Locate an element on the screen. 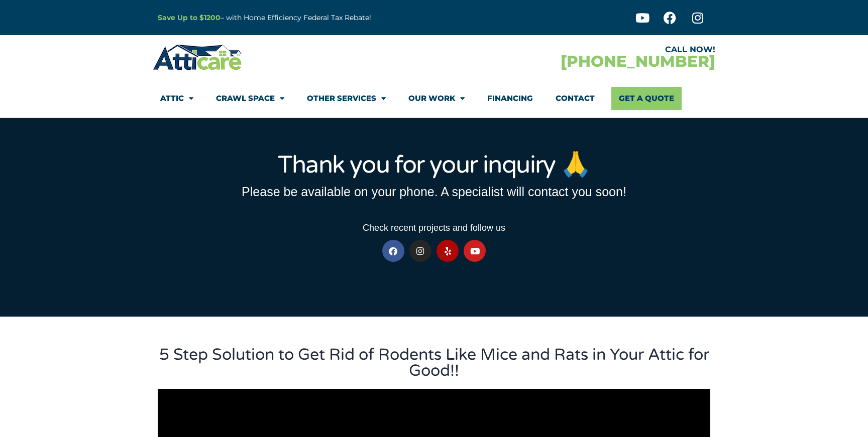  a: Get A Quote is located at coordinates (647, 98).